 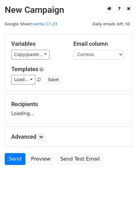 I want to click on a: Load..., so click(x=23, y=80).